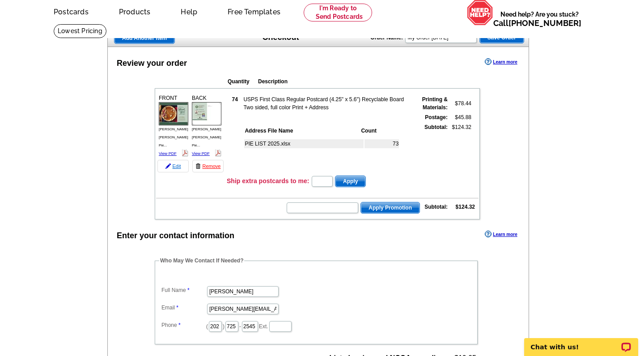 This screenshot has height=356, width=644. Describe the element at coordinates (108, 19) in the screenshot. I see `button: Open LiveChat chat widget` at that location.